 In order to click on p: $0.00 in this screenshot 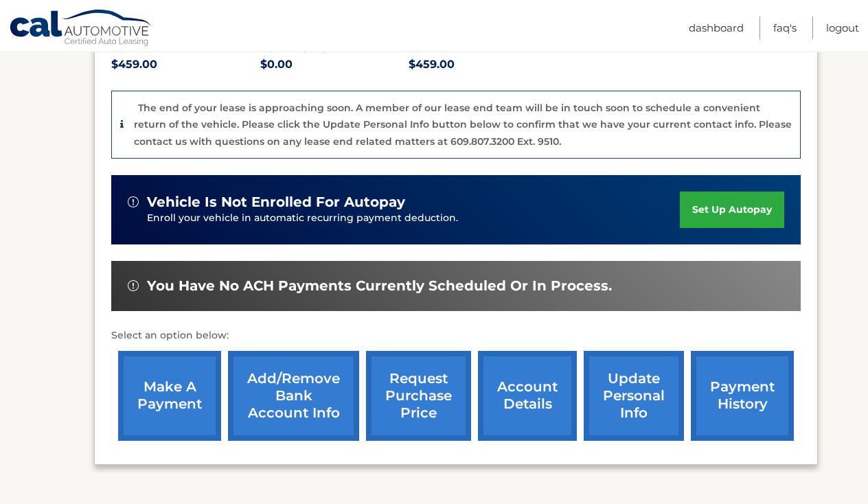, I will do `click(335, 64)`.